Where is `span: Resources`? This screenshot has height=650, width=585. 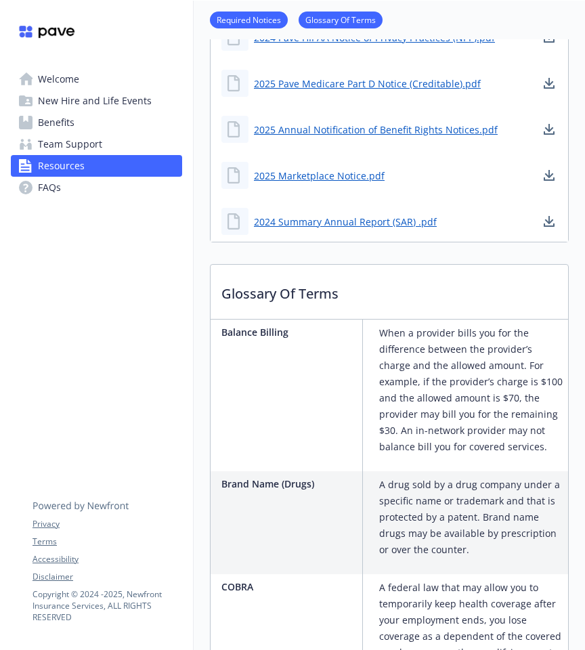
span: Resources is located at coordinates (61, 166).